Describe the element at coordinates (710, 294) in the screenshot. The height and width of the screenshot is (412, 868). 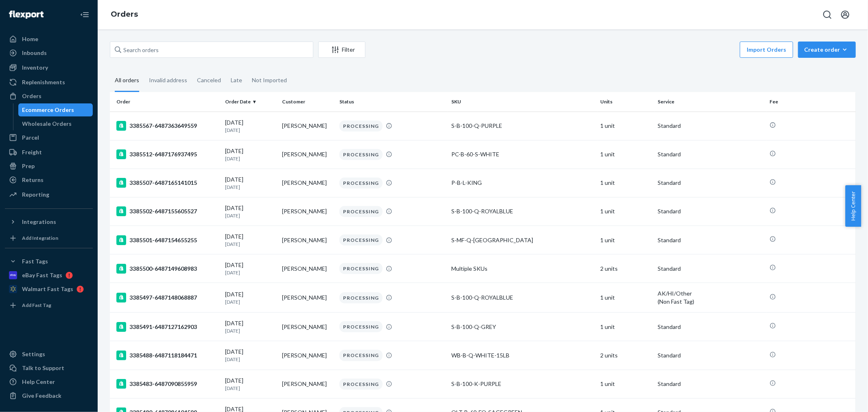
I see `p: AK/HI/Other` at that location.